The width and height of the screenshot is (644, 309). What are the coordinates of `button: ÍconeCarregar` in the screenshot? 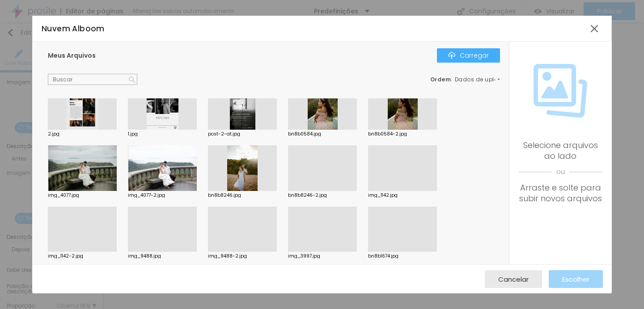 It's located at (468, 56).